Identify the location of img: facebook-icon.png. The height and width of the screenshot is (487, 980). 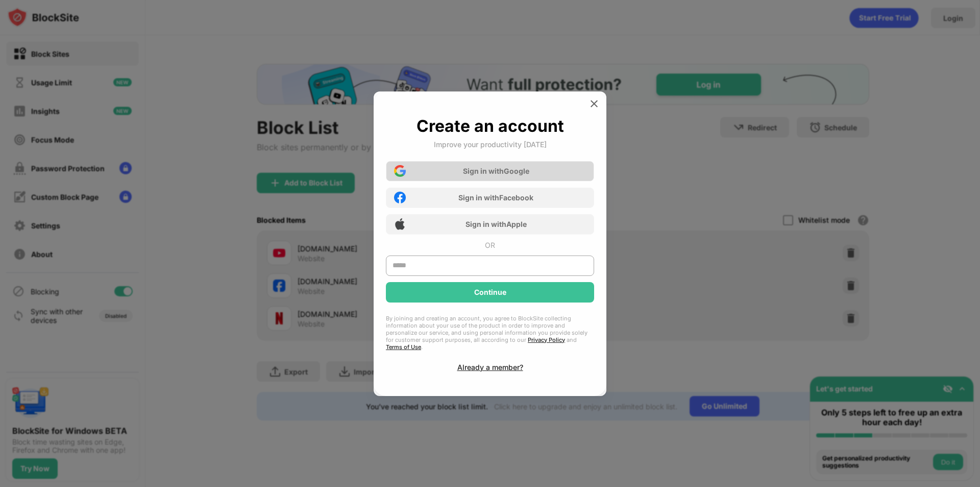
(400, 198).